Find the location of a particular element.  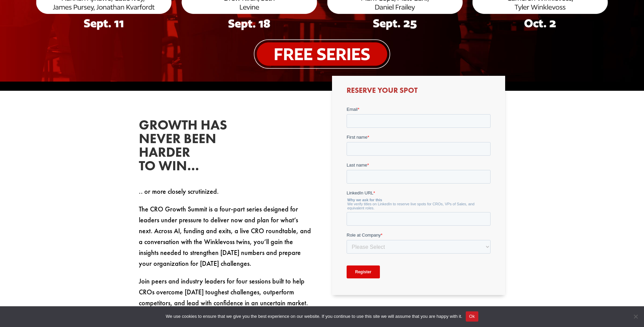

button: Ok is located at coordinates (472, 316).